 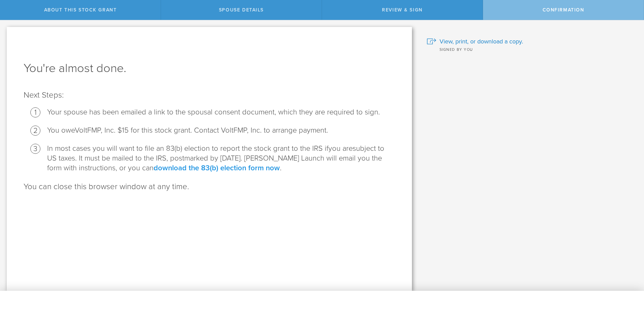 What do you see at coordinates (217, 168) in the screenshot?
I see `a: download the 83(b) election form now` at bounding box center [217, 168].